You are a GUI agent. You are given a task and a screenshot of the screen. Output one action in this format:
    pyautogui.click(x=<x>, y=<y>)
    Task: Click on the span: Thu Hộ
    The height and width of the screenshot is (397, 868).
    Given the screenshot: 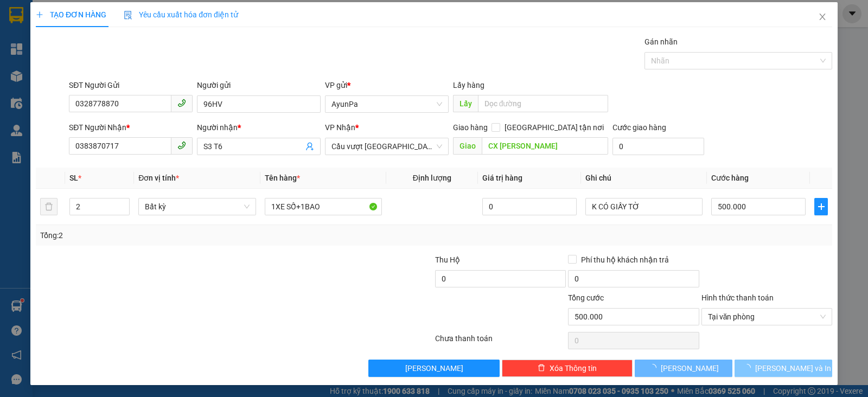 What is the action you would take?
    pyautogui.click(x=448, y=260)
    